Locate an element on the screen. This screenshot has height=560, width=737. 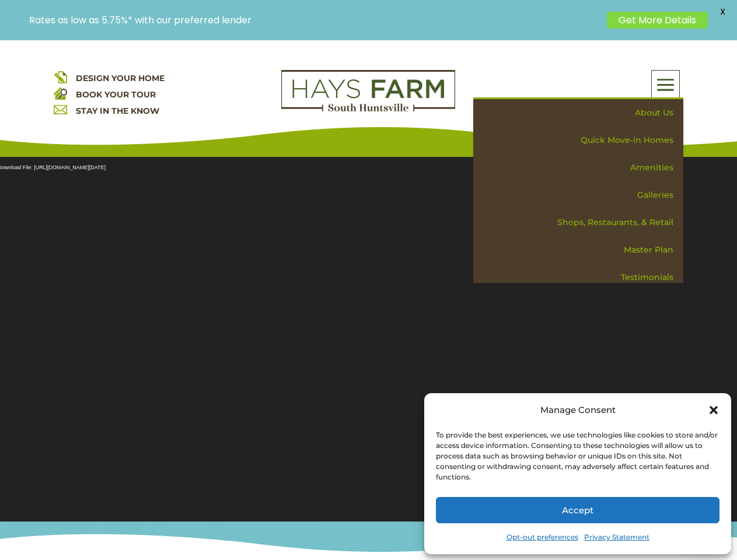
a: Get More Details is located at coordinates (657, 20).